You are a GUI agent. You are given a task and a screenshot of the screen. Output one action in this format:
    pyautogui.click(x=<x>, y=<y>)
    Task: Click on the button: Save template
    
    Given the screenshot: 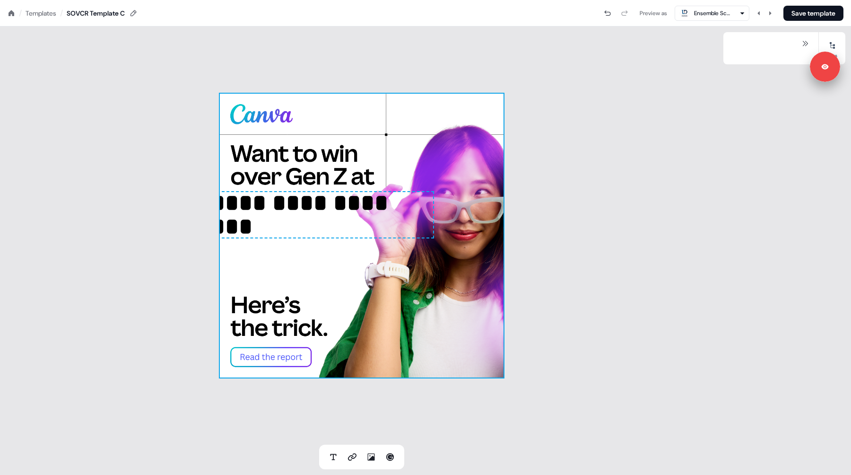 What is the action you would take?
    pyautogui.click(x=813, y=13)
    